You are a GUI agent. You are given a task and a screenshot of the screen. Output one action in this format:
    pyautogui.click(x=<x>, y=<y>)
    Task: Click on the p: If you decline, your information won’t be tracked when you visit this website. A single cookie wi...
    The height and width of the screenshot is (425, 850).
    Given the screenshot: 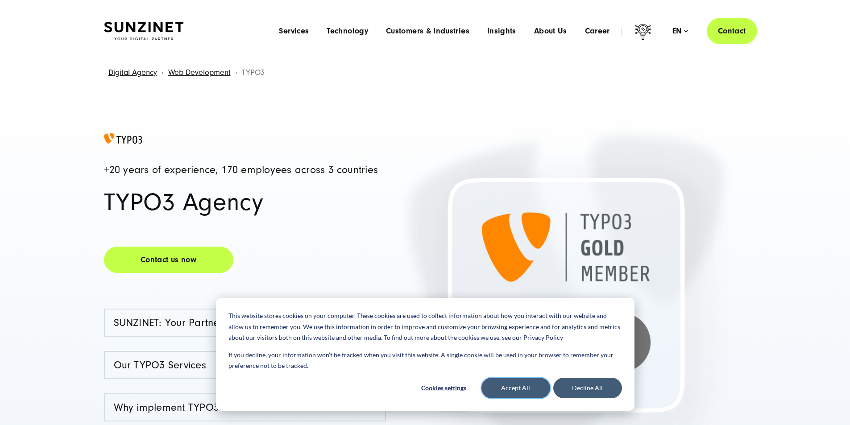 What is the action you would take?
    pyautogui.click(x=425, y=361)
    